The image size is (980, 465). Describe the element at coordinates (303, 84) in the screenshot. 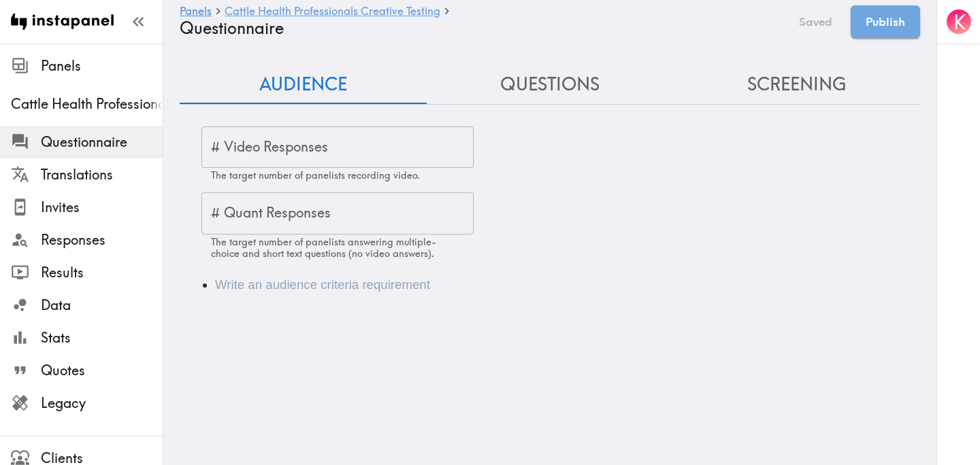

I see `button: Audience` at that location.